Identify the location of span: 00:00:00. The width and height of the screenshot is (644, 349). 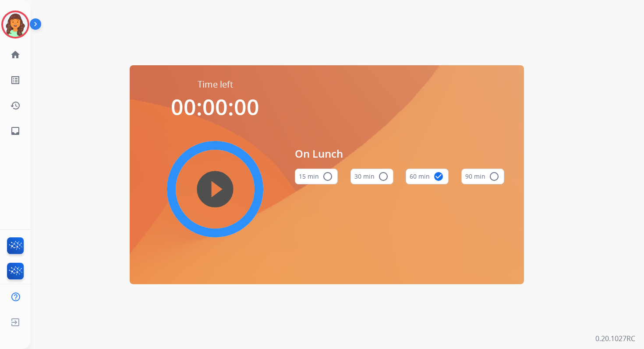
(215, 107).